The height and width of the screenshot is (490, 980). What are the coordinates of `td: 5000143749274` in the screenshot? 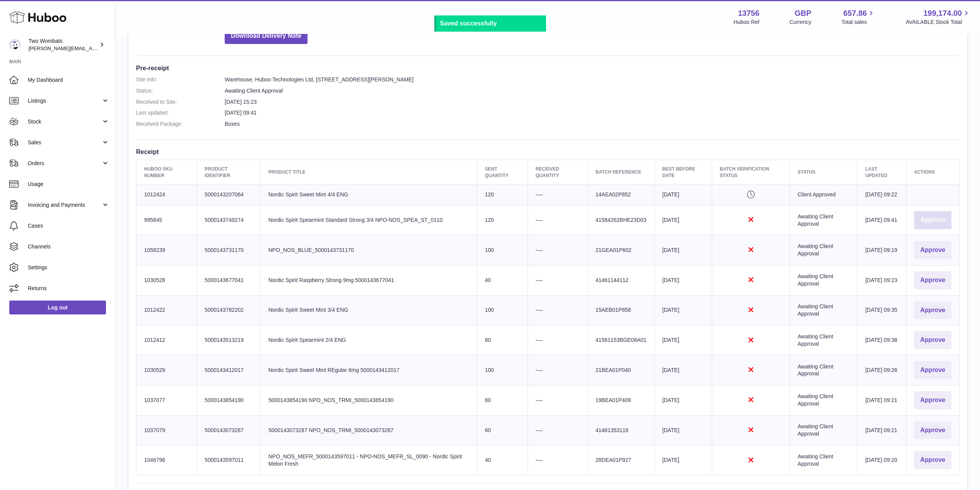 It's located at (229, 220).